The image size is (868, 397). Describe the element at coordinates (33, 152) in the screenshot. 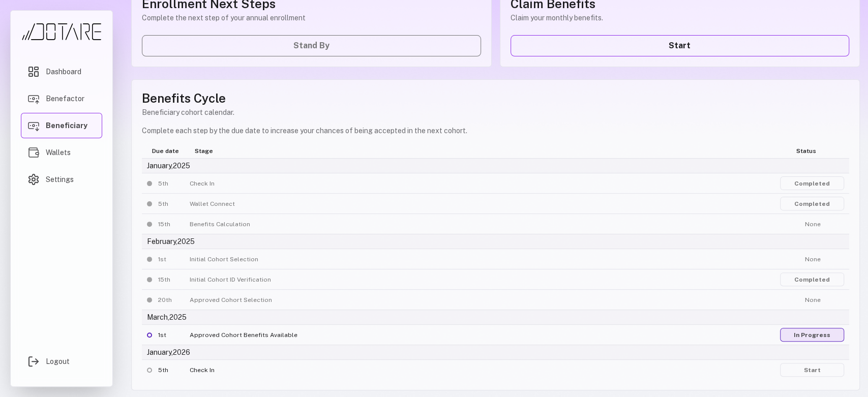

I see `img: Wallets` at that location.